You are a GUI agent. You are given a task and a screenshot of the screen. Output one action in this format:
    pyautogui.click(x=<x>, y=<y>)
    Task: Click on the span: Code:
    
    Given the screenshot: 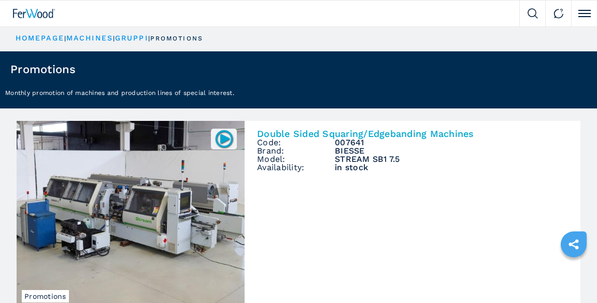 What is the action you would take?
    pyautogui.click(x=296, y=143)
    